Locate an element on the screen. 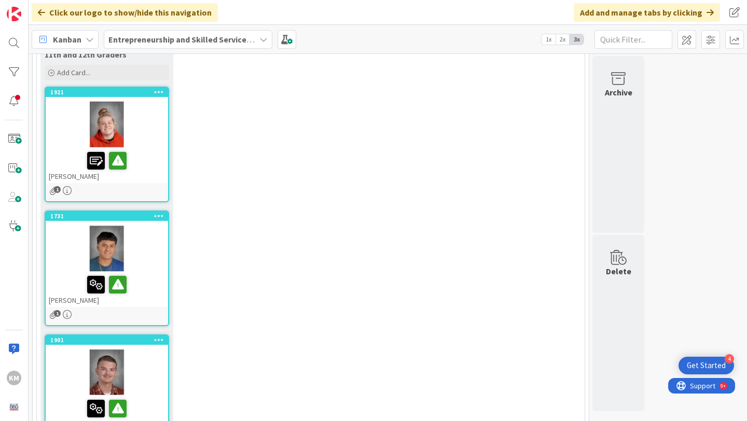 This screenshot has height=421, width=747. div: Add and manage tabs by clicking is located at coordinates (647, 12).